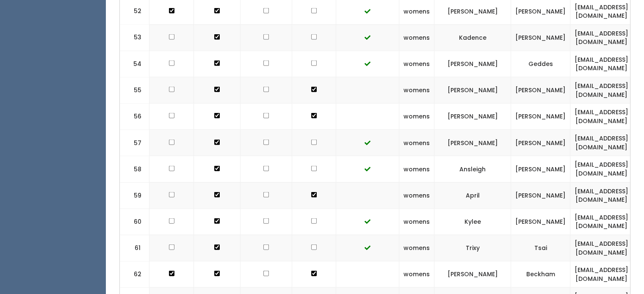 The image size is (644, 294). What do you see at coordinates (134, 90) in the screenshot?
I see `td: 55` at bounding box center [134, 90].